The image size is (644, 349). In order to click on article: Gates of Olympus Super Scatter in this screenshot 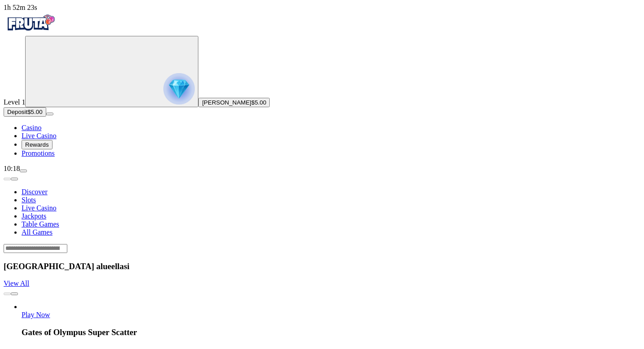, I will do `click(331, 319)`.